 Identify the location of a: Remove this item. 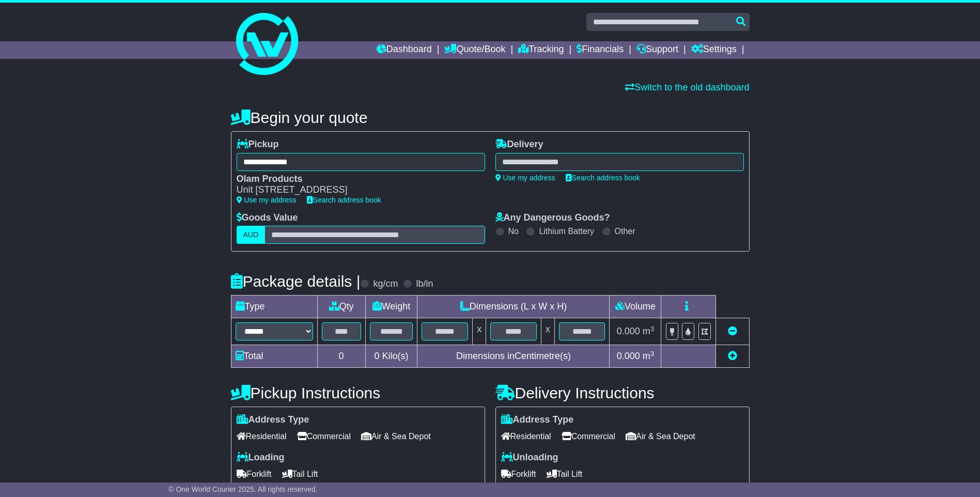
(732, 331).